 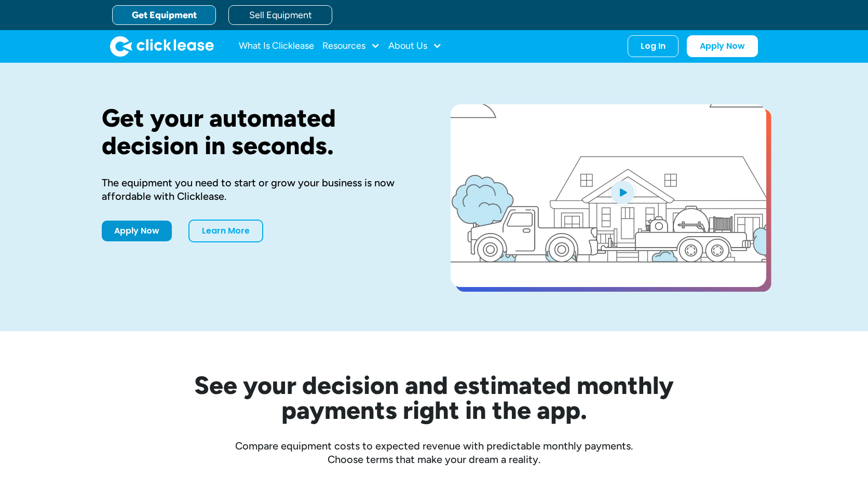 What do you see at coordinates (162, 46) in the screenshot?
I see `img: Clicklease logo` at bounding box center [162, 46].